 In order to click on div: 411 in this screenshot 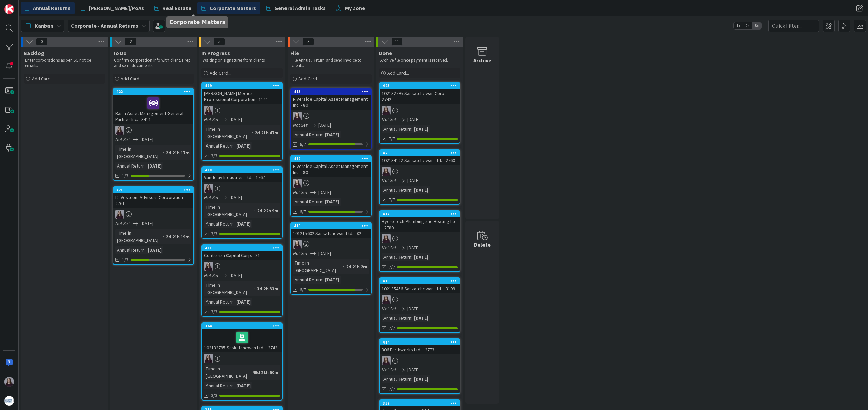, I will do `click(244, 248)`.